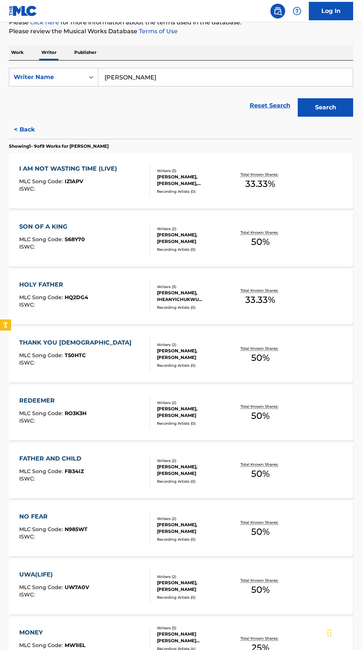 The width and height of the screenshot is (362, 650). I want to click on span: RO3K3H, so click(75, 413).